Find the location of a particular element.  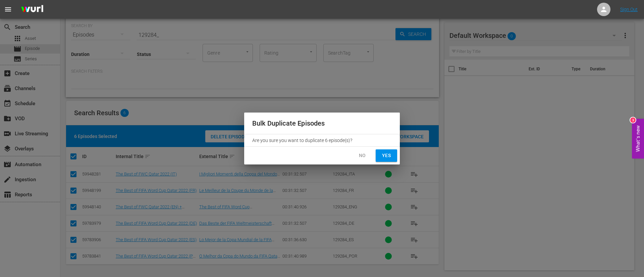

h2: Bulk Duplicate Episodes is located at coordinates (322, 123).